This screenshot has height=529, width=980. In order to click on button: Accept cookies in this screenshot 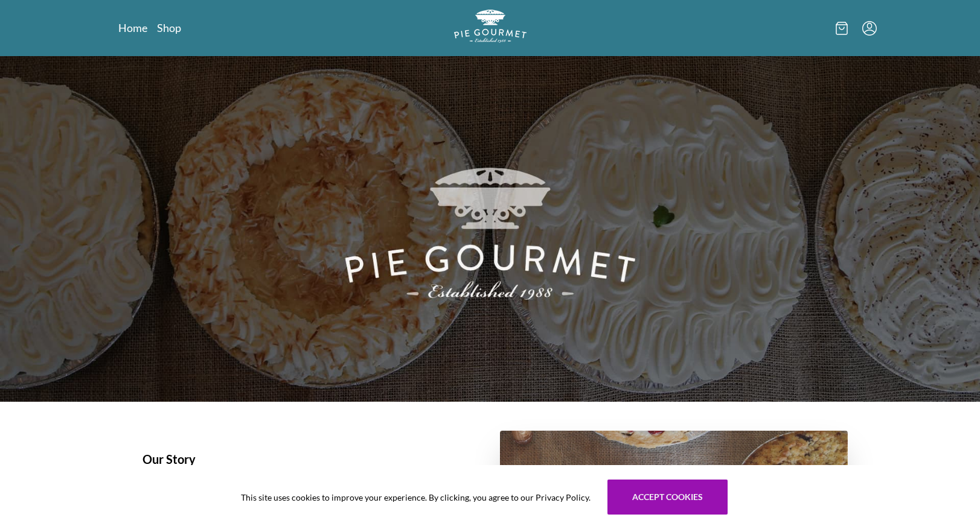, I will do `click(667, 497)`.